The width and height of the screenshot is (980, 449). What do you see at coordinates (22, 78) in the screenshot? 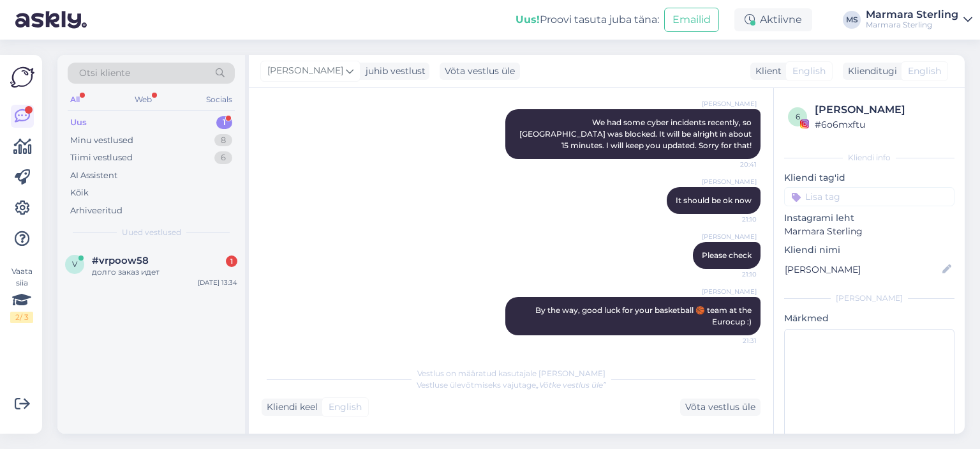
I see `img: Askly Logo` at bounding box center [22, 78].